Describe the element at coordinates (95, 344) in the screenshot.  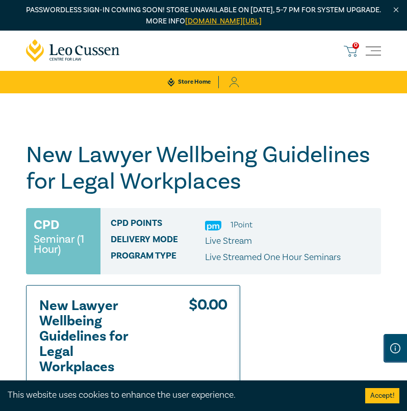
I see `h2: New Lawyer Wellbeing Guidelines for Legal Workplaces` at that location.